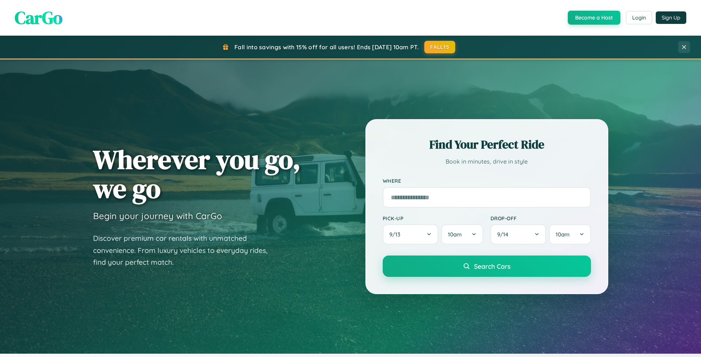  I want to click on button: 9/13, so click(411, 234).